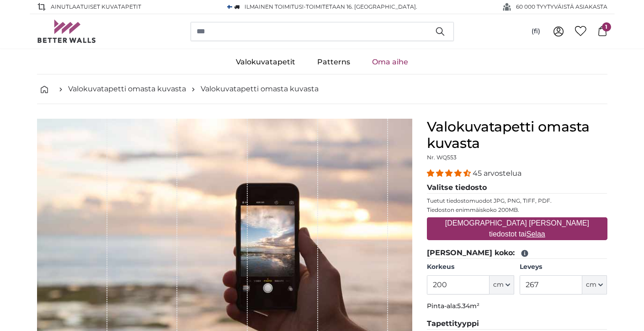 The height and width of the screenshot is (331, 644). Describe the element at coordinates (471, 267) in the screenshot. I see `label: Korkeus` at that location.